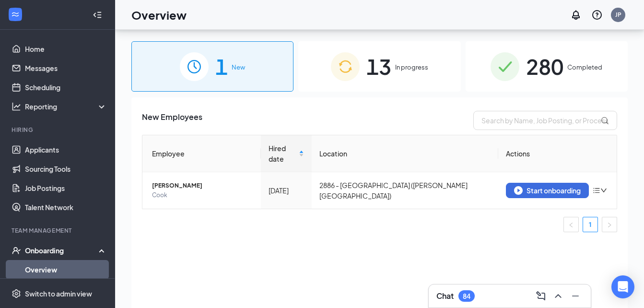 This screenshot has width=644, height=308. Describe the element at coordinates (58, 230) in the screenshot. I see `div: Team Management` at that location.